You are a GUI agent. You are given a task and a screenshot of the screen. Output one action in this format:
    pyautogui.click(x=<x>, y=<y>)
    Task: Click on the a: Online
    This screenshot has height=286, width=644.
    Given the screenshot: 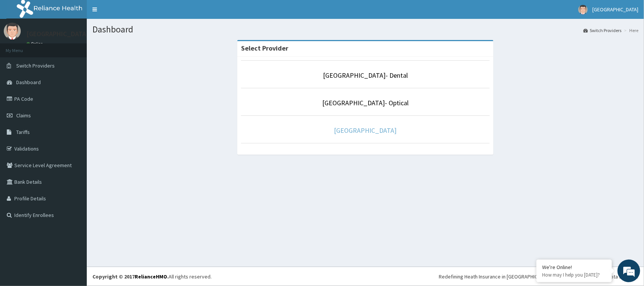 What is the action you would take?
    pyautogui.click(x=35, y=44)
    